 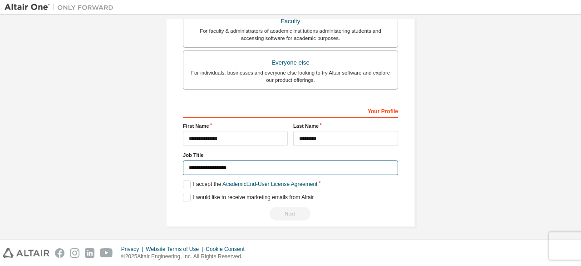 What do you see at coordinates (346, 126) in the screenshot?
I see `label: Last Name` at bounding box center [346, 126].